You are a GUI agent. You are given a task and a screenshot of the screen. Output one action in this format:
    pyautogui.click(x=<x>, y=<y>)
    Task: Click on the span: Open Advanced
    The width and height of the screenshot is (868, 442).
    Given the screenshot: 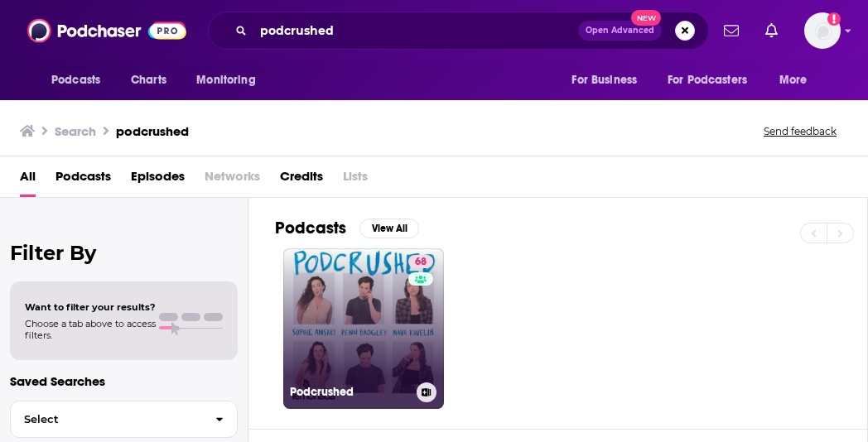 What is the action you would take?
    pyautogui.click(x=619, y=31)
    